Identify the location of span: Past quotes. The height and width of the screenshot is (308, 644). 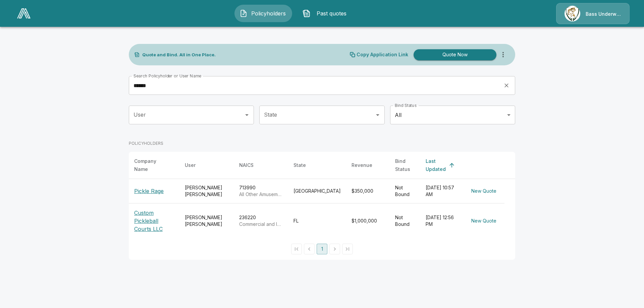
(332, 13).